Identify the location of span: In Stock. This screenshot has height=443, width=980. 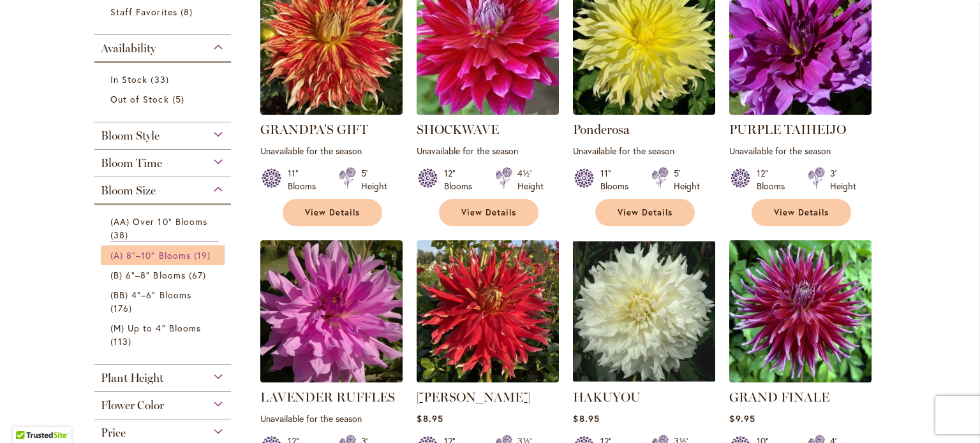
(129, 79).